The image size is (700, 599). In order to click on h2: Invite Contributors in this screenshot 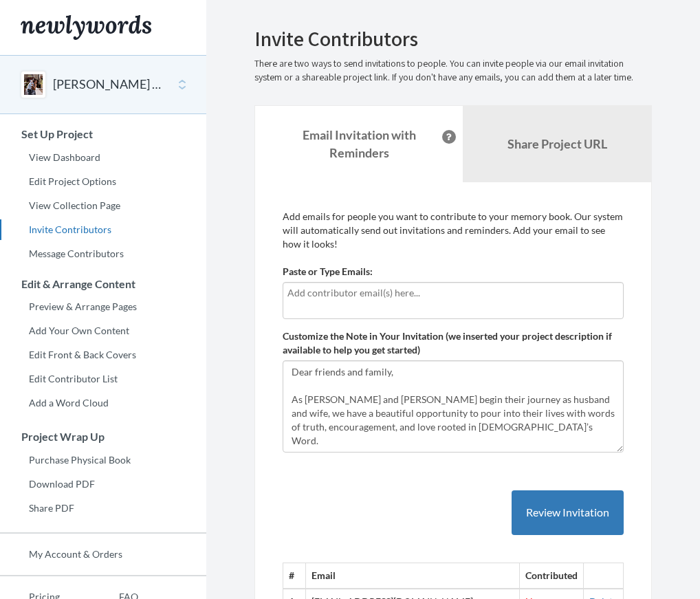, I will do `click(453, 38)`.